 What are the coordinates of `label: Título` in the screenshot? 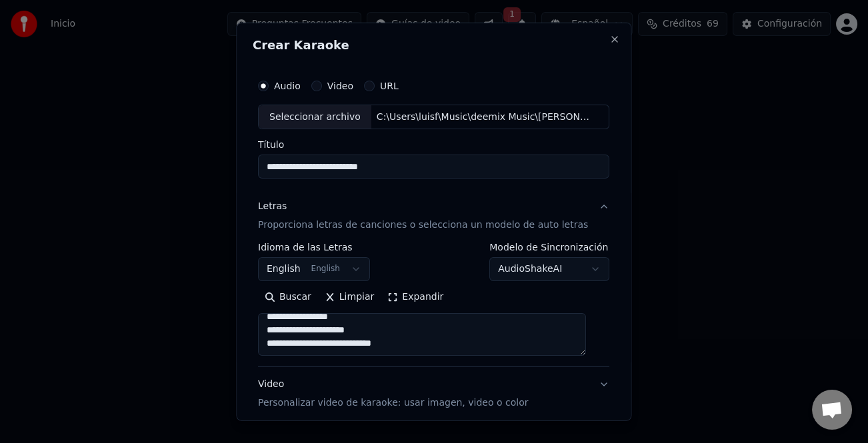 It's located at (434, 145).